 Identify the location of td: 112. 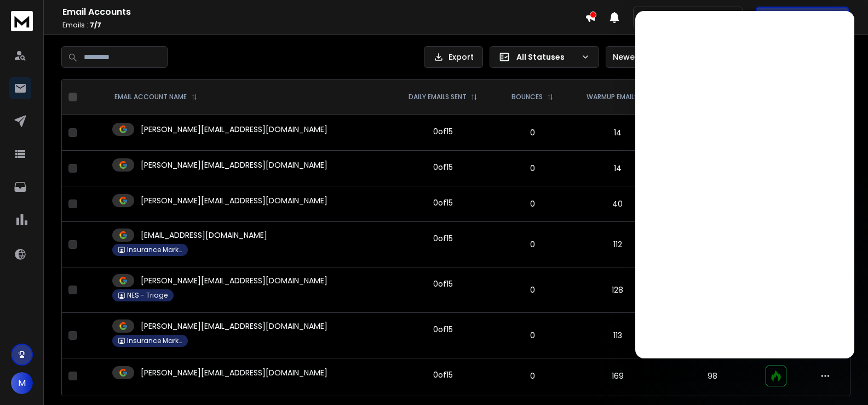
(618, 244).